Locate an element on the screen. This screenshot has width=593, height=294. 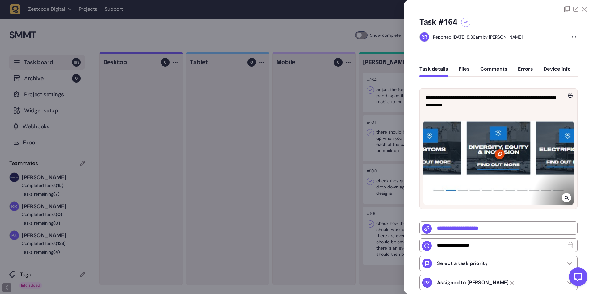
h5: Task #164 is located at coordinates (438, 22).